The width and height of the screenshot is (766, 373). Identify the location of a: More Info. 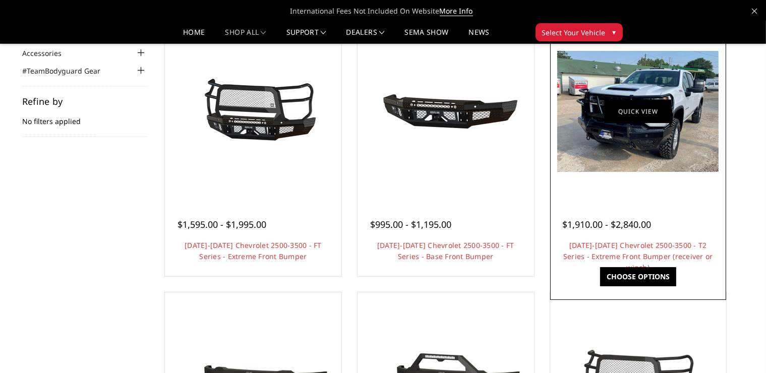
(456, 11).